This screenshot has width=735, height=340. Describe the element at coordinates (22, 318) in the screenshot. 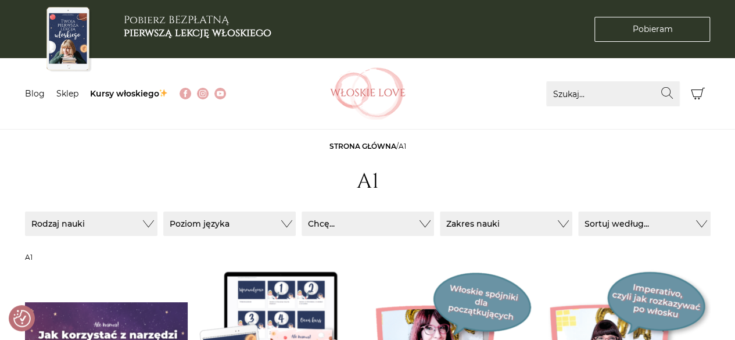

I see `button: Preferencje co do zgód` at that location.